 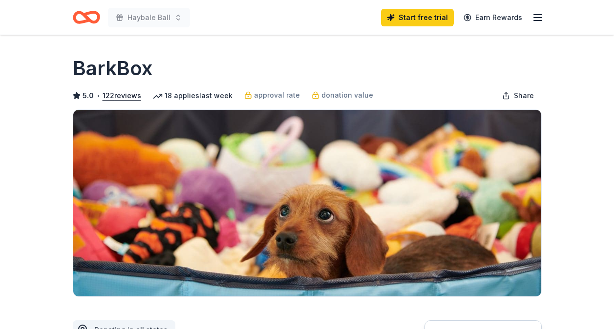 I want to click on span: donation value, so click(x=347, y=95).